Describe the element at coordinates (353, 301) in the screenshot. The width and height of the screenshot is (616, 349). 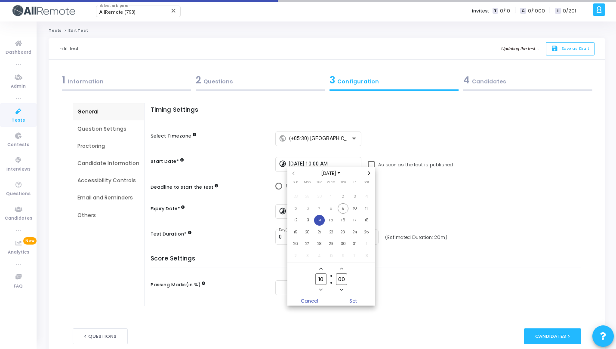
I see `span: Set` at that location.